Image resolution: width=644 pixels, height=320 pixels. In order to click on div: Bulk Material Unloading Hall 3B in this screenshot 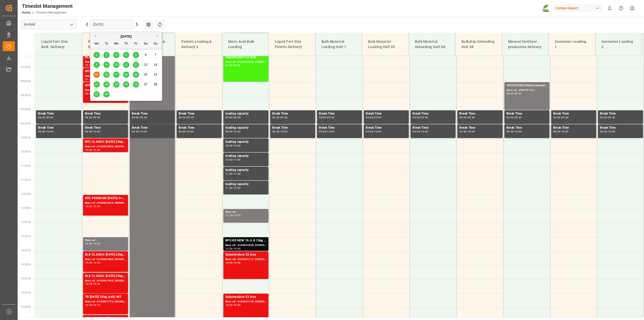, I will do `click(432, 44)`.